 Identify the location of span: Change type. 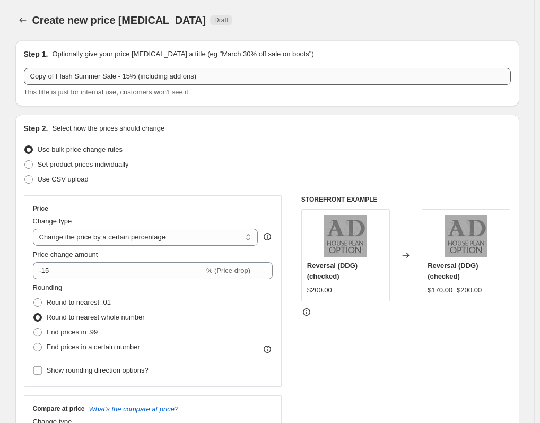
(53, 221).